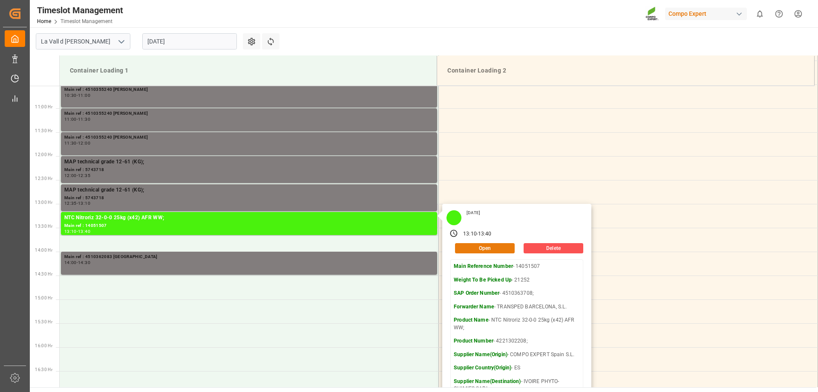  I want to click on a: Home, so click(44, 21).